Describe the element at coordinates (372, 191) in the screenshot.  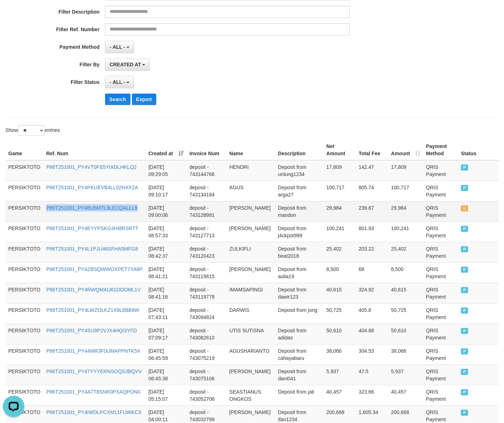
I see `td: 805.74` at that location.